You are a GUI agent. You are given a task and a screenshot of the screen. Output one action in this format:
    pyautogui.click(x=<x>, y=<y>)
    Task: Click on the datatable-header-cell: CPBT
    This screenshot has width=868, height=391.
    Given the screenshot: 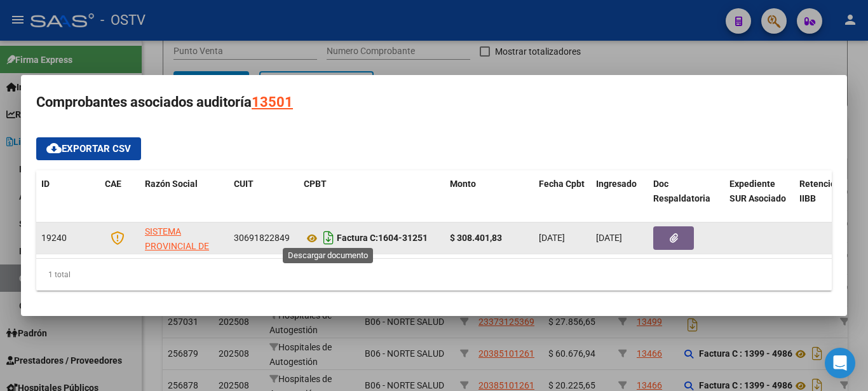 What is the action you would take?
    pyautogui.click(x=372, y=198)
    